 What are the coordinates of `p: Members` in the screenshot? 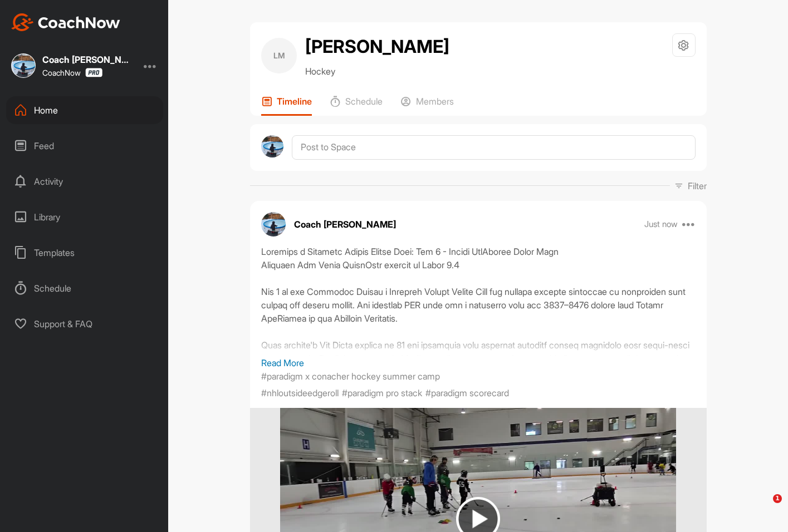 It's located at (435, 101).